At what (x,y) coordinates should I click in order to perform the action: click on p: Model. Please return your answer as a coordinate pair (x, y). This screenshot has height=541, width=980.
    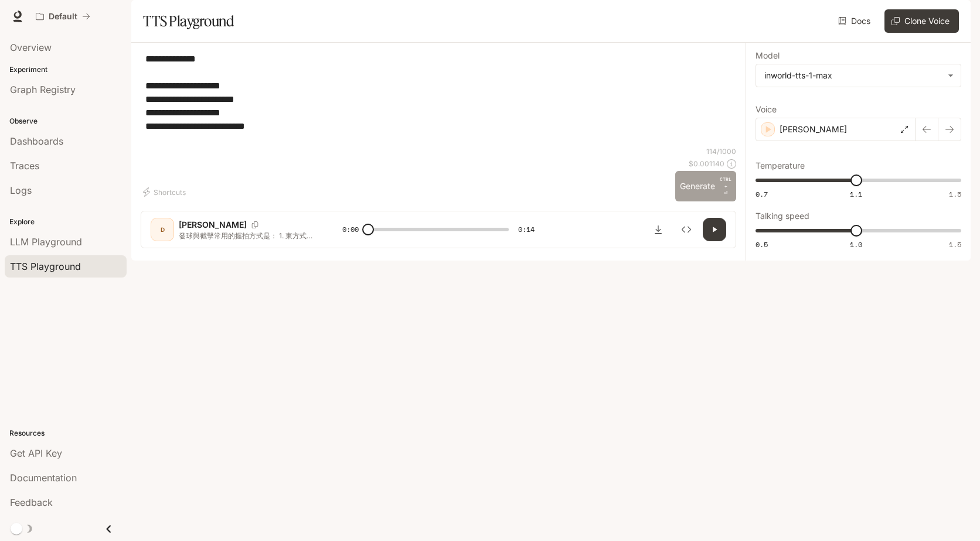
    Looking at the image, I should click on (767, 56).